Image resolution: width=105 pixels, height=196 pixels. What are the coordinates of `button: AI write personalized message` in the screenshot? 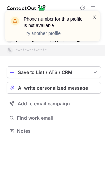 It's located at (54, 88).